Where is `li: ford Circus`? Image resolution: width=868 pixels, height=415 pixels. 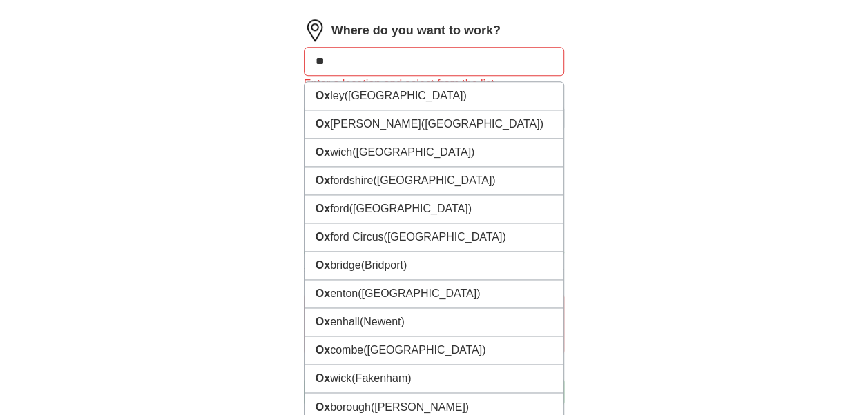
li: ford Circus is located at coordinates (434, 237).